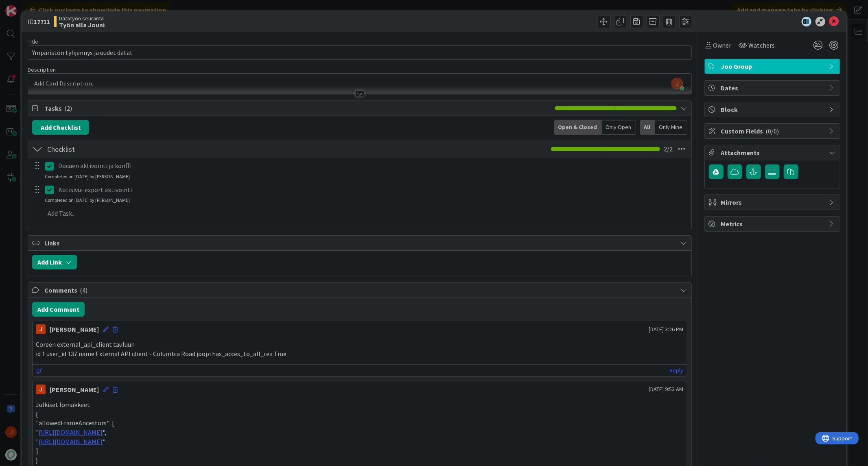  I want to click on span: ID, so click(38, 22).